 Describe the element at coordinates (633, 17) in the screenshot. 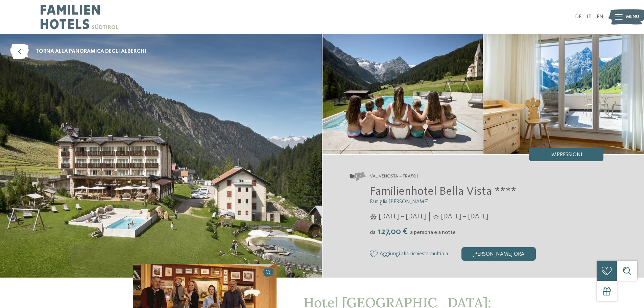

I see `span: Menu` at that location.